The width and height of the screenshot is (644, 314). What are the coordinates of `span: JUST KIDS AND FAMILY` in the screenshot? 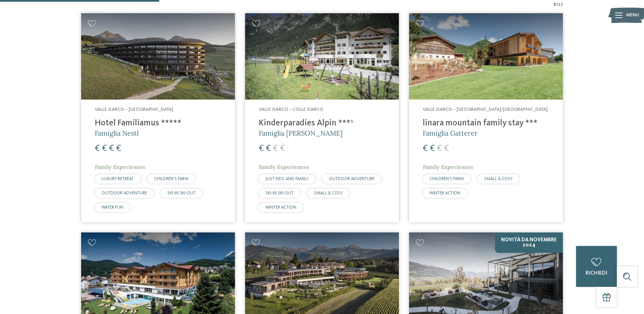 It's located at (287, 179).